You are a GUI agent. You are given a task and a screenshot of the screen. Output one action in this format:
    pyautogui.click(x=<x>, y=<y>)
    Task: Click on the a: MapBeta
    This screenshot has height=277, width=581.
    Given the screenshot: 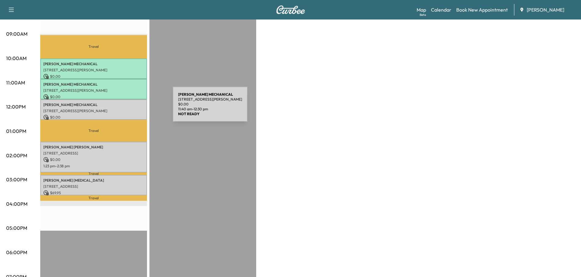 What is the action you would take?
    pyautogui.click(x=421, y=10)
    